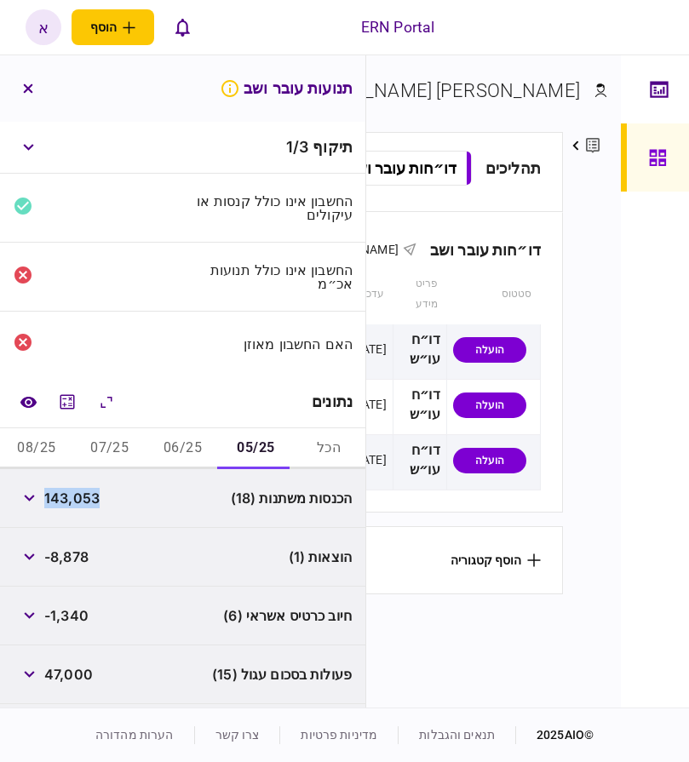 This screenshot has height=762, width=689. I want to click on button: מחשבון, so click(67, 402).